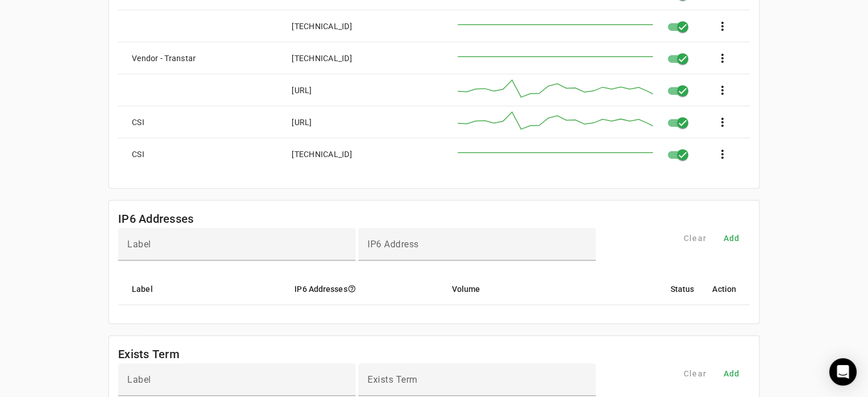 The height and width of the screenshot is (397, 868). I want to click on mat-label: IP6 Address, so click(393, 244).